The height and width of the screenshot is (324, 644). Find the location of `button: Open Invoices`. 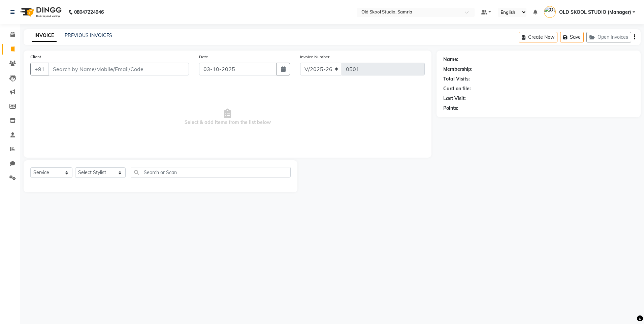

button: Open Invoices is located at coordinates (609, 37).